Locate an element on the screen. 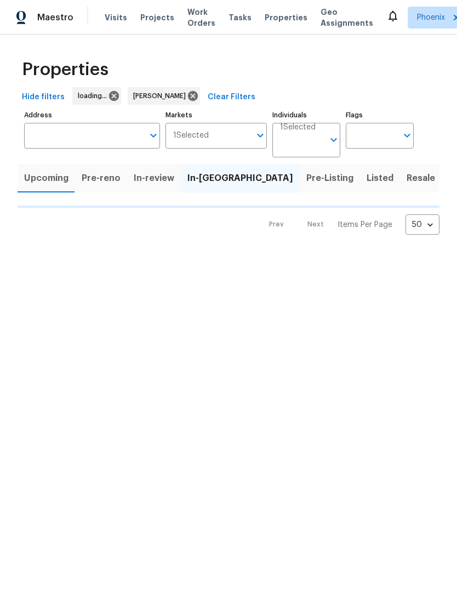 The height and width of the screenshot is (596, 457). span: Hide filters is located at coordinates (43, 97).